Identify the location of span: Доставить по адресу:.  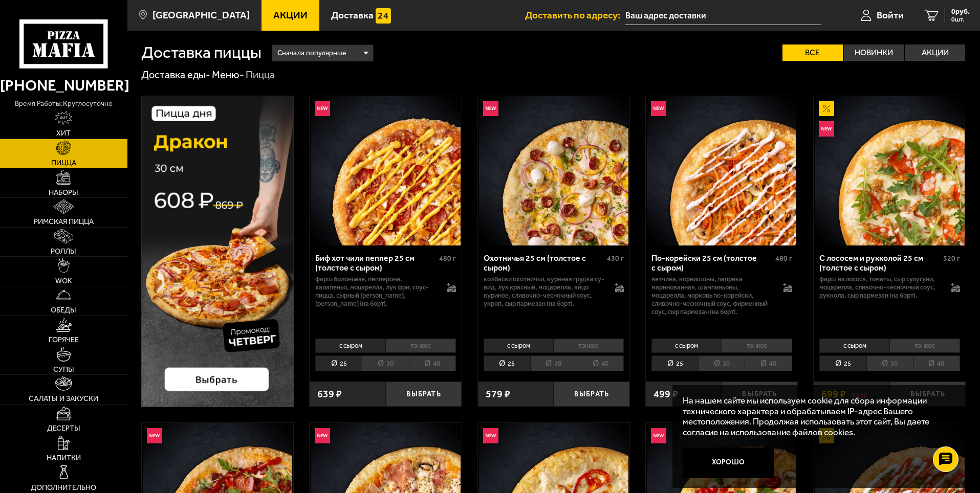
(575, 15).